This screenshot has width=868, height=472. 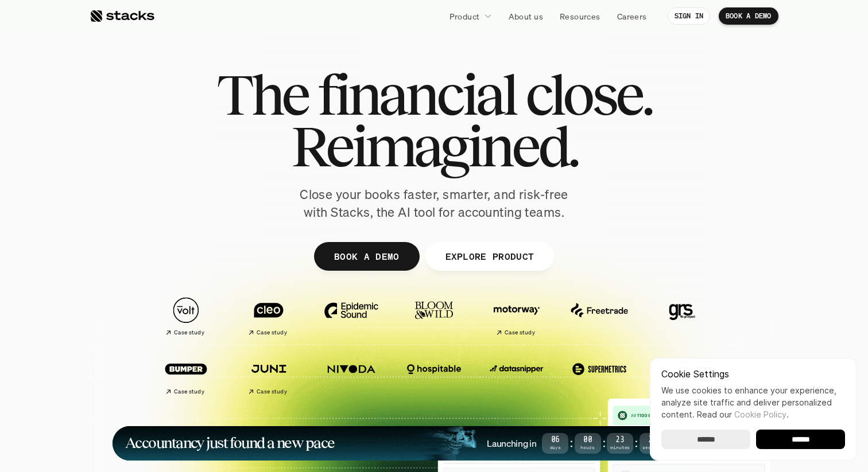 I want to click on a: Accountancy just found a new paceLaunching in06Days:00Hours:23Minutes:22SecondsLEARN MORE, so click(x=434, y=443).